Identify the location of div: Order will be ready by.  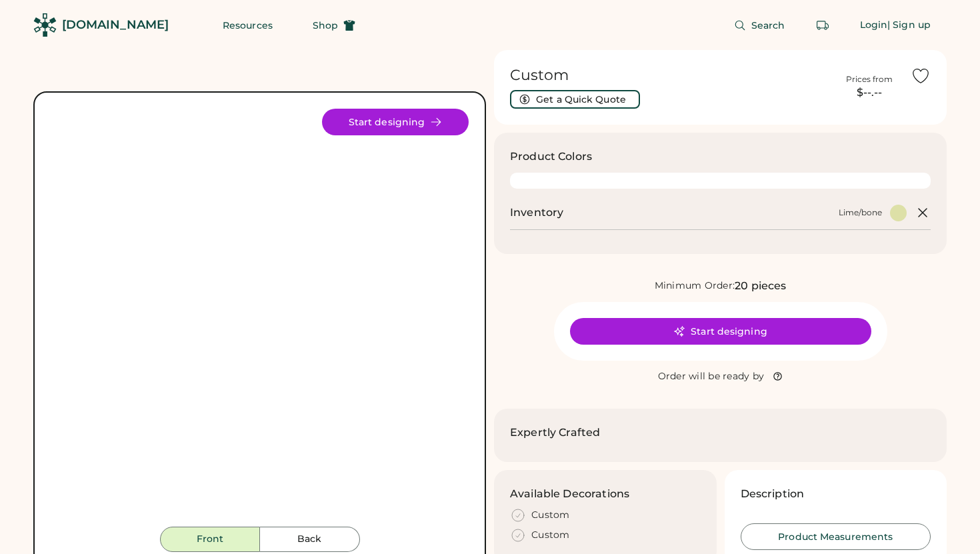
(711, 377).